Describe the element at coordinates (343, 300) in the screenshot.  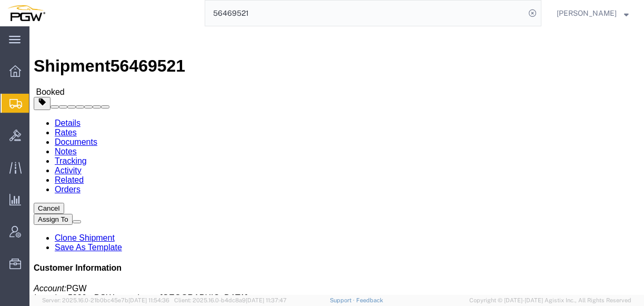
I see `a: Support` at that location.